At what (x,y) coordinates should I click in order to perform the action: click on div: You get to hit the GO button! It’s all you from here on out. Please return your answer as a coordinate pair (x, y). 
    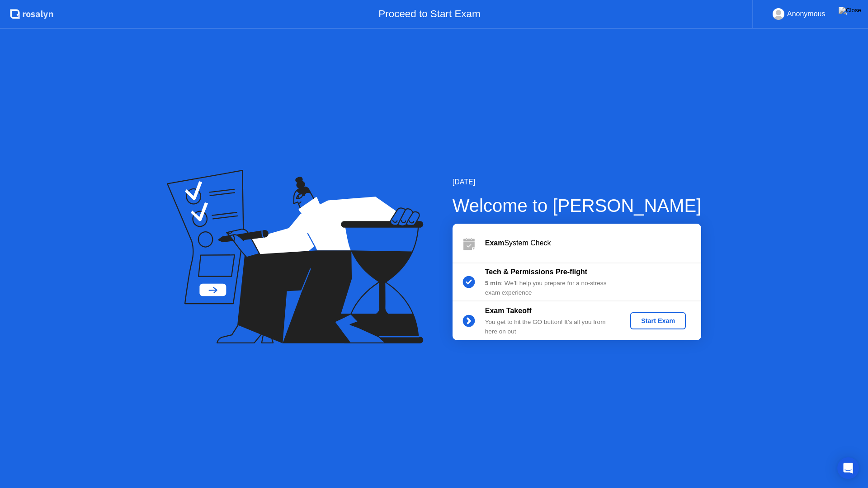
    Looking at the image, I should click on (550, 327).